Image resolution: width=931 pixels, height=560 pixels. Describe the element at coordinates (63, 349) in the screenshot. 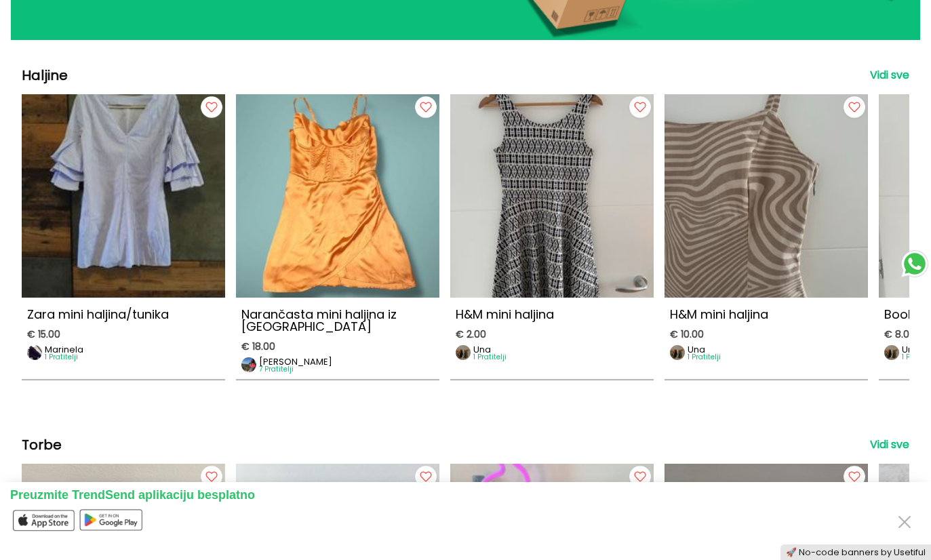

I see `p: Marinela` at that location.